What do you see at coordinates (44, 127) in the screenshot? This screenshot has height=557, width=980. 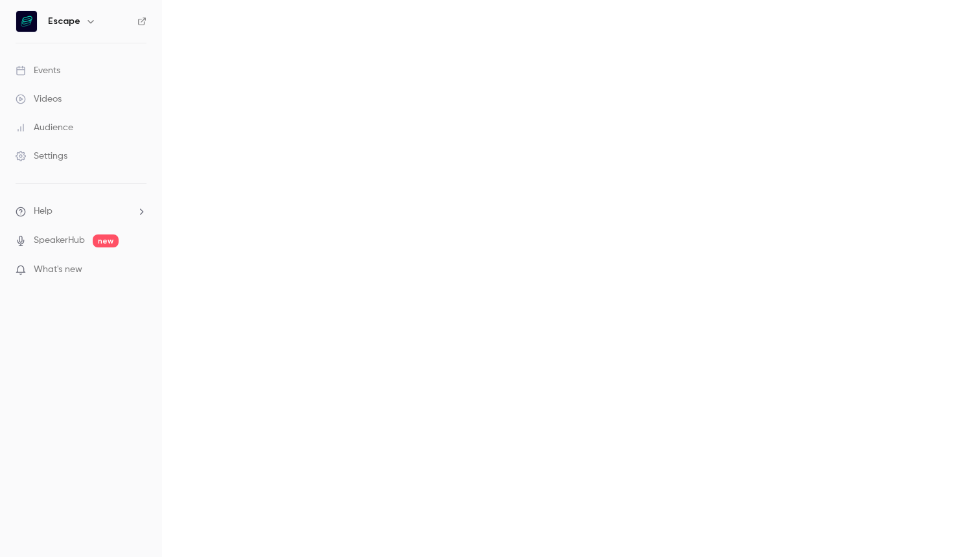 I see `div: Audience` at bounding box center [44, 127].